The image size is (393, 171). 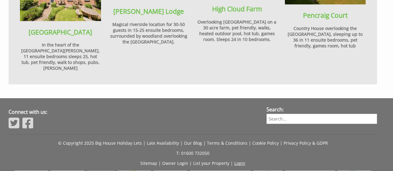 I want to click on a: © Copyright 2025 Big House Holiday Lets, so click(x=100, y=143).